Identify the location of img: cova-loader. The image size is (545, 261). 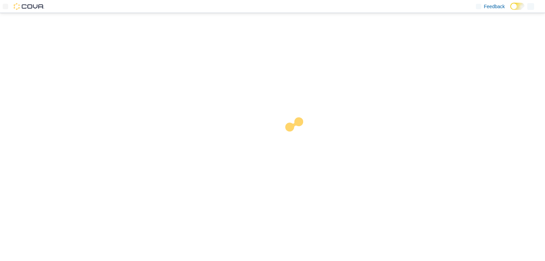
(298, 138).